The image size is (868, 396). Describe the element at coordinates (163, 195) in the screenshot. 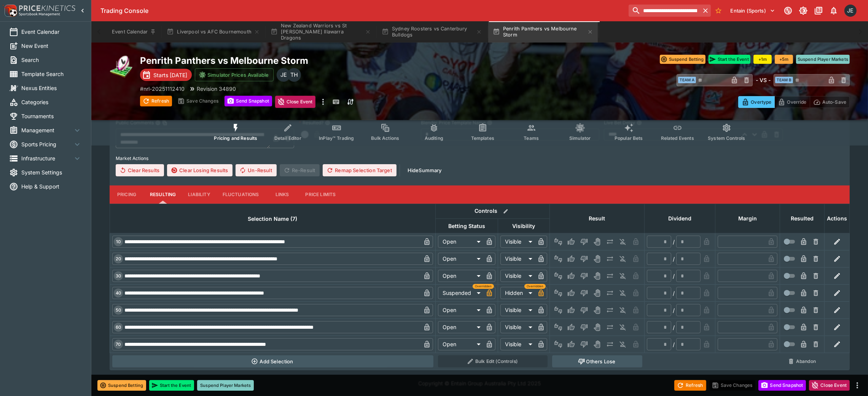

I see `button: Resulting` at that location.